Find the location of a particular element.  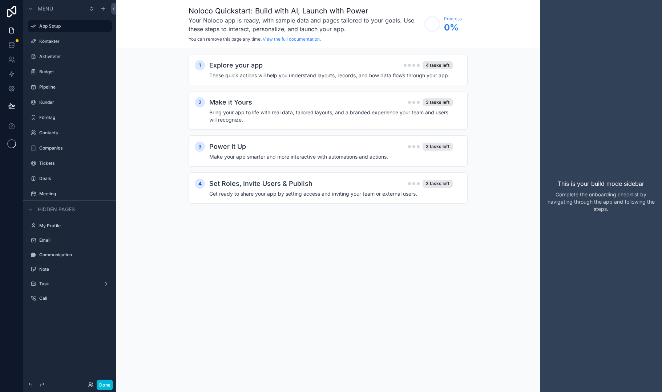

span: Menu is located at coordinates (45, 9).